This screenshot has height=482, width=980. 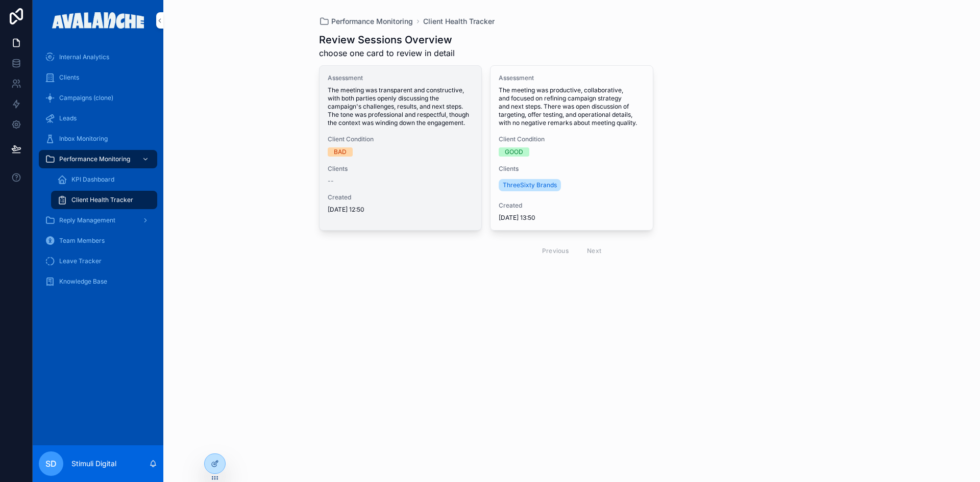 What do you see at coordinates (387, 40) in the screenshot?
I see `h1: Review Sessions Overview` at bounding box center [387, 40].